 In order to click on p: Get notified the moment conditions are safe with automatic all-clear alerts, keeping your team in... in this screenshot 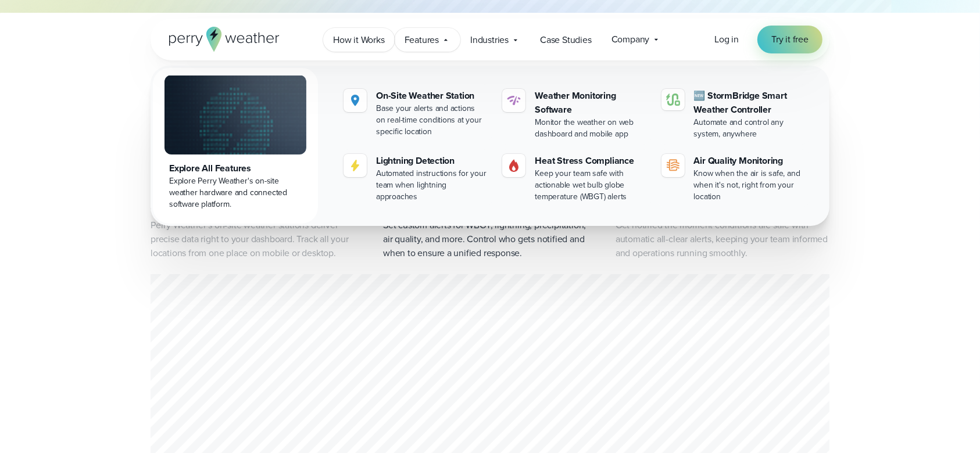, I will do `click(723, 239)`.